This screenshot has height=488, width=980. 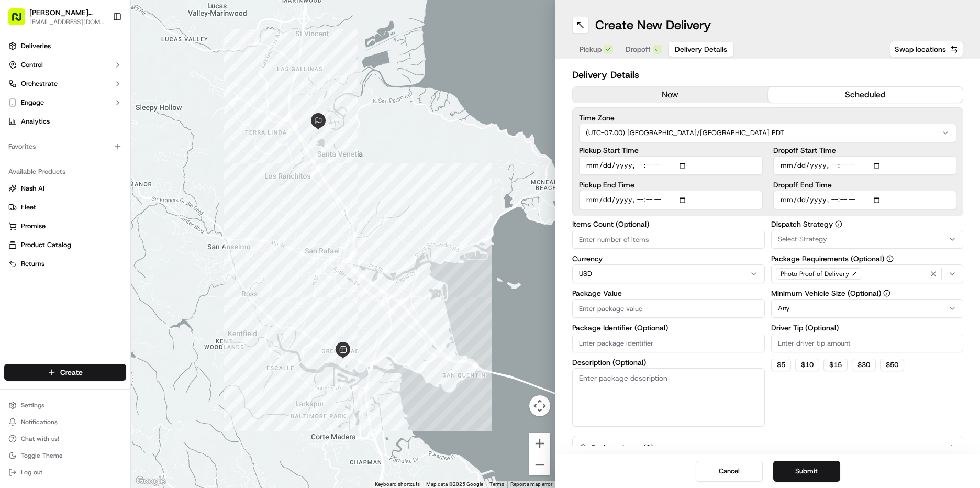 What do you see at coordinates (669, 343) in the screenshot?
I see `input: Enter package identifier` at bounding box center [669, 343].